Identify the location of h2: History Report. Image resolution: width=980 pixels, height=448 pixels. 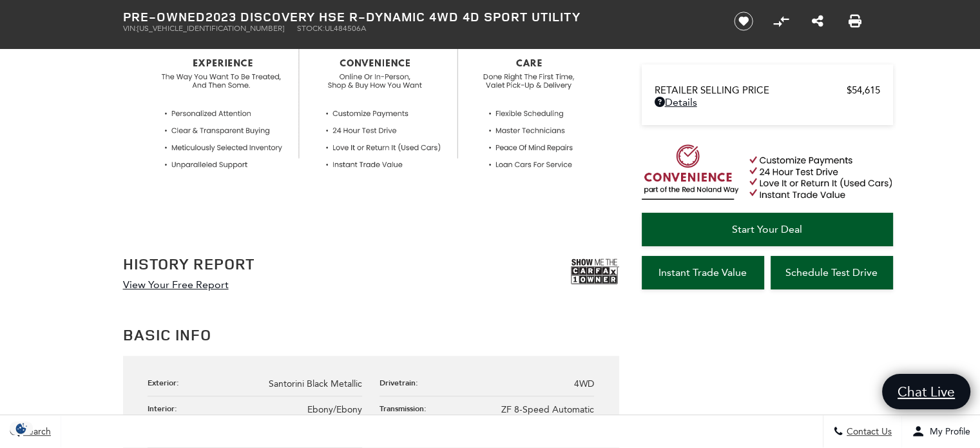
(189, 263).